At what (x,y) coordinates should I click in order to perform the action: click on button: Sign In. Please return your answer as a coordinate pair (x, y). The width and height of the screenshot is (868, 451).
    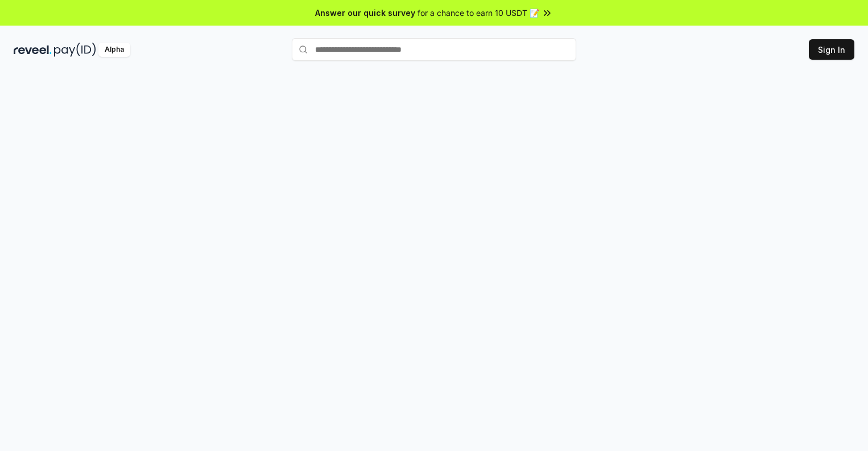
    Looking at the image, I should click on (832, 50).